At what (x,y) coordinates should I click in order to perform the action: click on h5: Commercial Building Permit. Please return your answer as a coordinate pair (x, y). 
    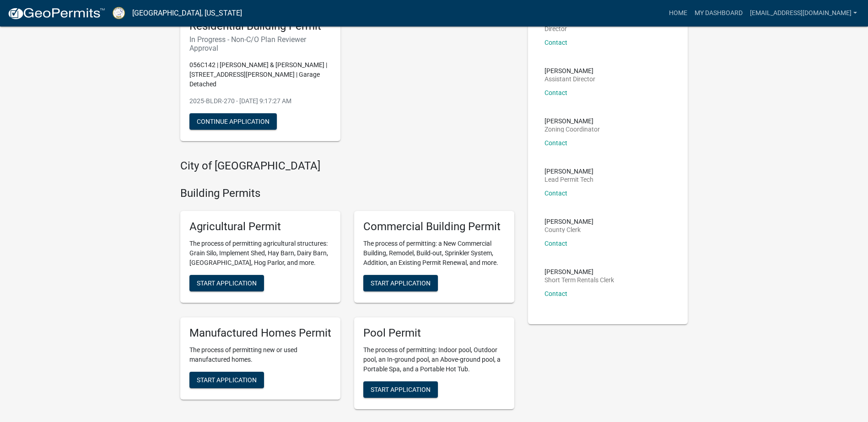
    Looking at the image, I should click on (434, 227).